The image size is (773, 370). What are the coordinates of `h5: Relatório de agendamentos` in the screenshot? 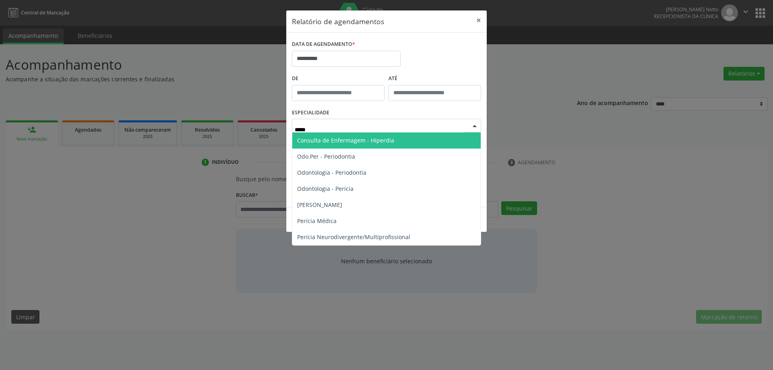 It's located at (338, 21).